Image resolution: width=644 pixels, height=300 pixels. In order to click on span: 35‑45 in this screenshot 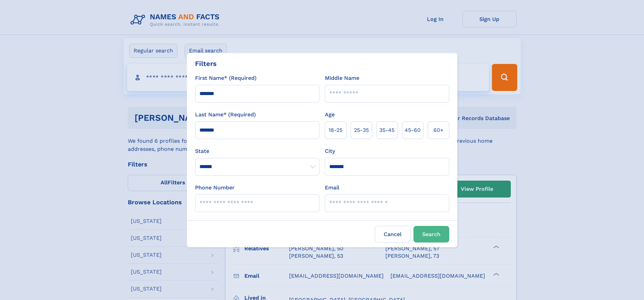, I will do `click(387, 130)`.